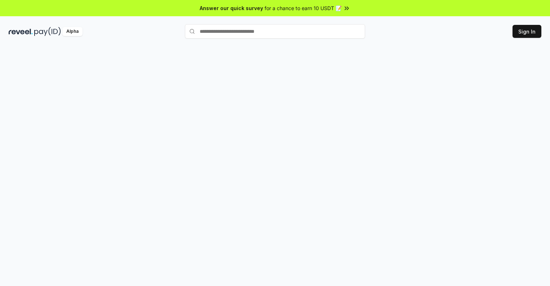 This screenshot has width=550, height=286. What do you see at coordinates (303, 8) in the screenshot?
I see `span: for a chance to earn 10 USDT 📝` at bounding box center [303, 8].